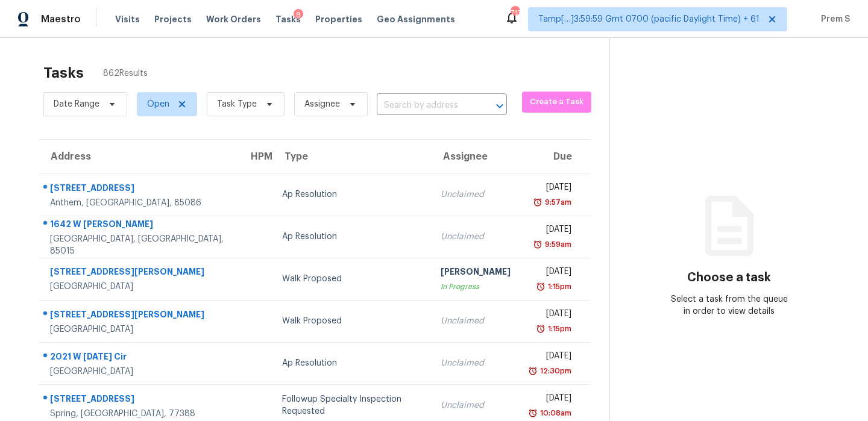  Describe the element at coordinates (833, 19) in the screenshot. I see `span: Prem S` at that location.